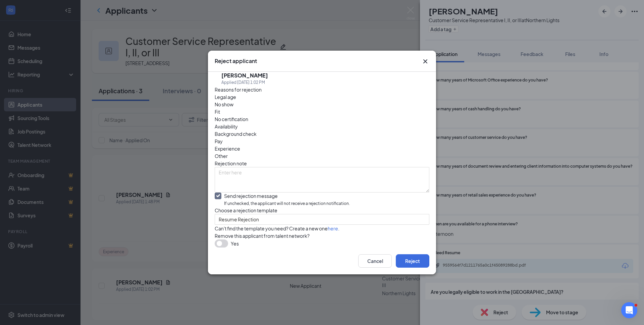 Image resolution: width=644 pixels, height=325 pixels. What do you see at coordinates (221, 156) in the screenshot?
I see `span: Other` at bounding box center [221, 156].